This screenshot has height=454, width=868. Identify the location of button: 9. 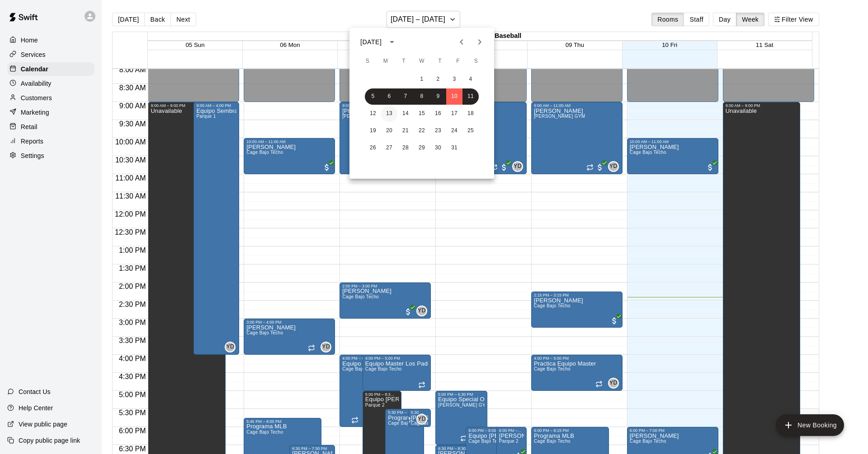
(437, 97).